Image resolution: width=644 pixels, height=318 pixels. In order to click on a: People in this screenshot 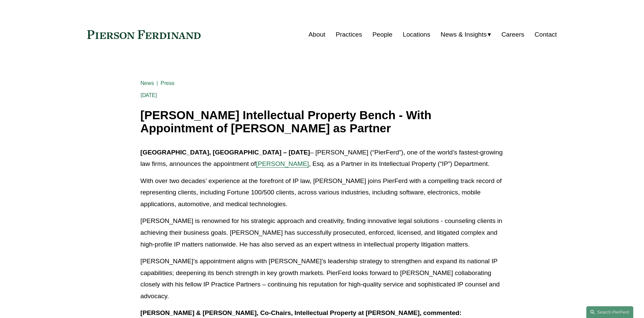, I will do `click(382, 34)`.